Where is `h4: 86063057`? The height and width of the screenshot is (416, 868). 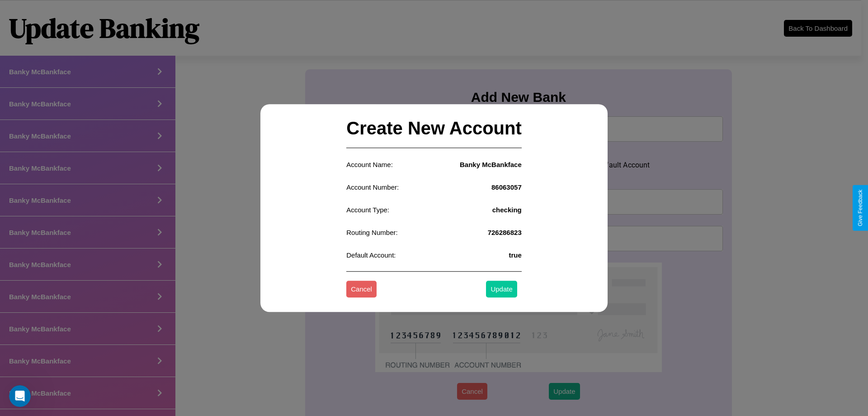
h4: 86063057 is located at coordinates (506, 187).